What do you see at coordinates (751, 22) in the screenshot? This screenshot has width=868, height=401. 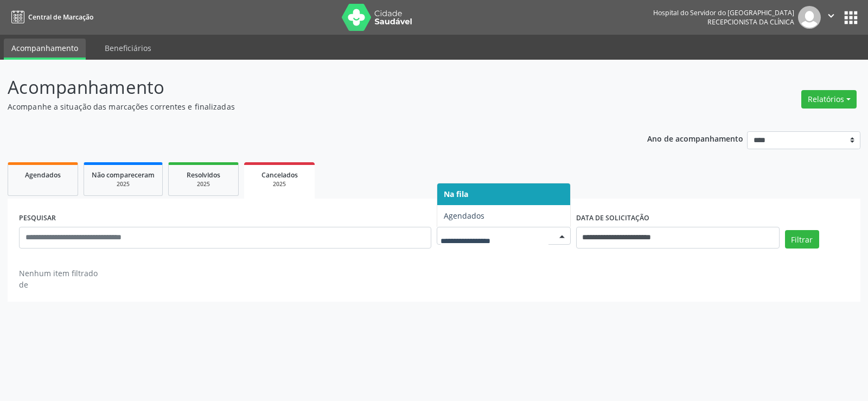 I see `span: Recepcionista da clínica` at bounding box center [751, 22].